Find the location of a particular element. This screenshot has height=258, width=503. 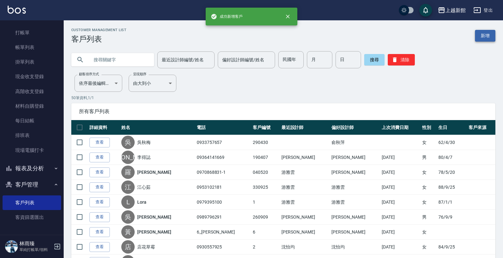

th: 詳細資料 is located at coordinates (104, 128).